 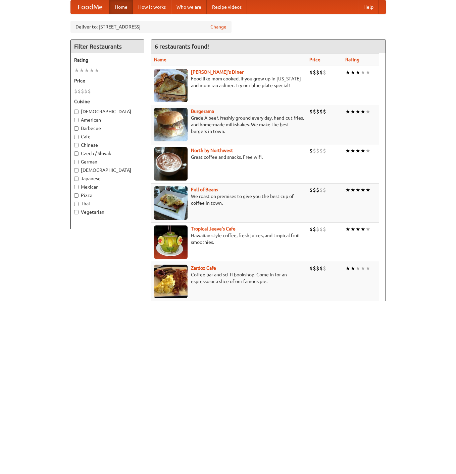 I want to click on b: Burgerama, so click(x=202, y=111).